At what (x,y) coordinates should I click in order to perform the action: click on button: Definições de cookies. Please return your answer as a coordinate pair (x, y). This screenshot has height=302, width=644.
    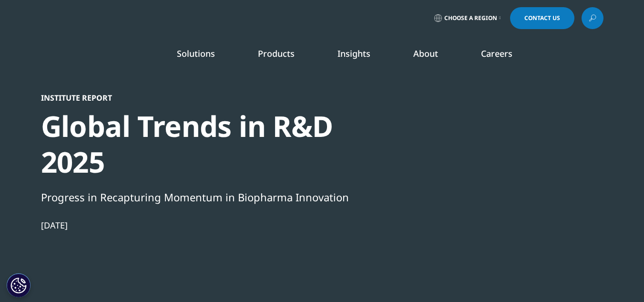
    Looking at the image, I should click on (18, 285).